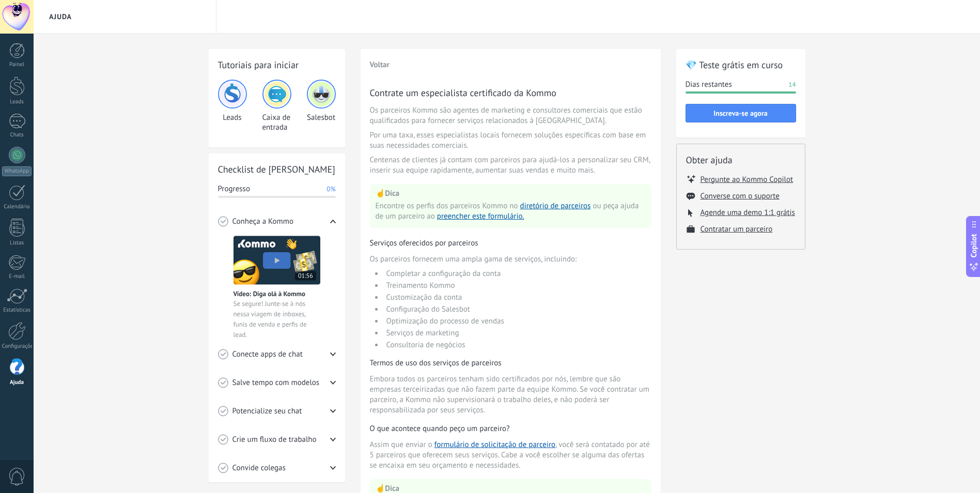 The height and width of the screenshot is (493, 980). I want to click on a: diretório de parceiros, so click(556, 205).